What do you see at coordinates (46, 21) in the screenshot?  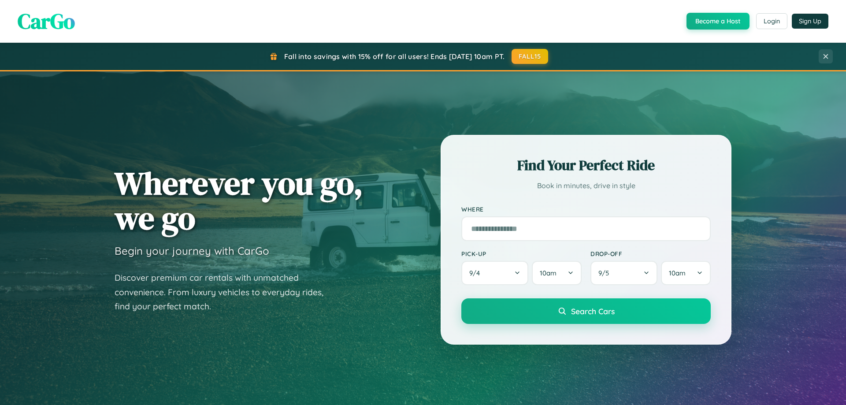 I see `span: CarGo` at bounding box center [46, 21].